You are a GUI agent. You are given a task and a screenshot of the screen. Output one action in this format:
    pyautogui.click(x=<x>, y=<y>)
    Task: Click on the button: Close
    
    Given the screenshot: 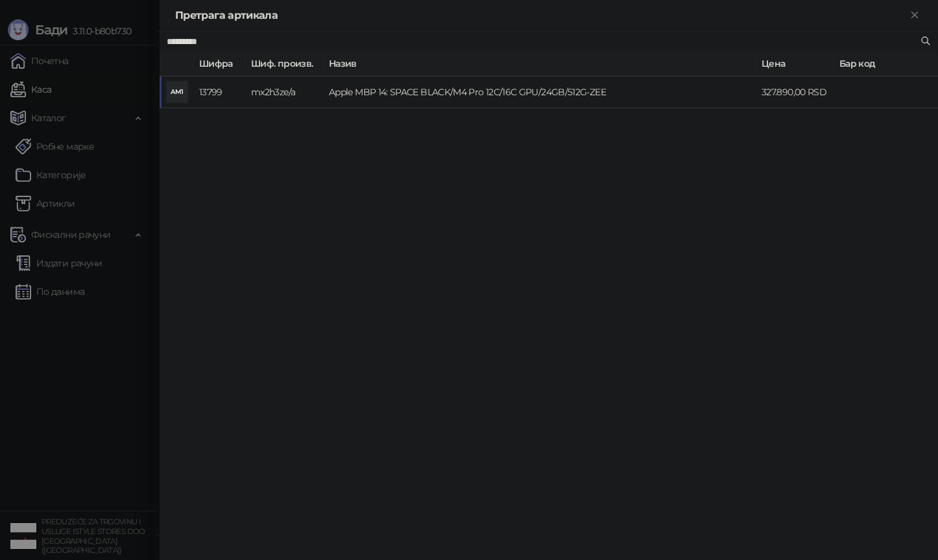 What is the action you would take?
    pyautogui.click(x=914, y=16)
    